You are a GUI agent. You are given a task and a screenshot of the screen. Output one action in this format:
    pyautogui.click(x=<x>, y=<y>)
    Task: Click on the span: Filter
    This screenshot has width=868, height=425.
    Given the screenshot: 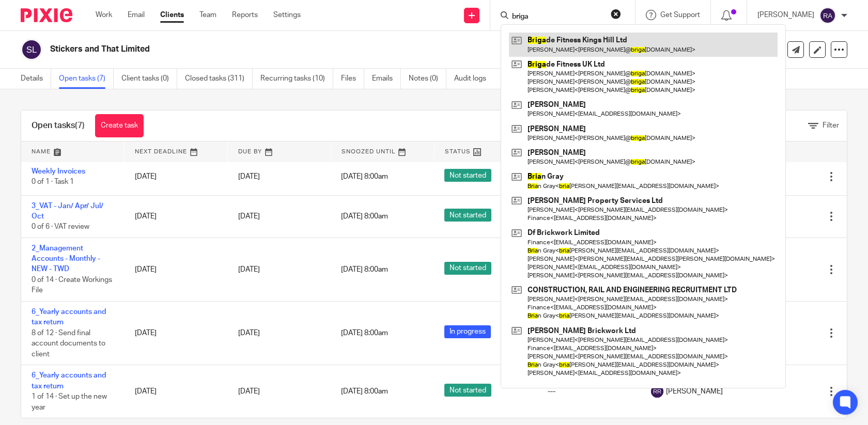 What is the action you would take?
    pyautogui.click(x=831, y=126)
    